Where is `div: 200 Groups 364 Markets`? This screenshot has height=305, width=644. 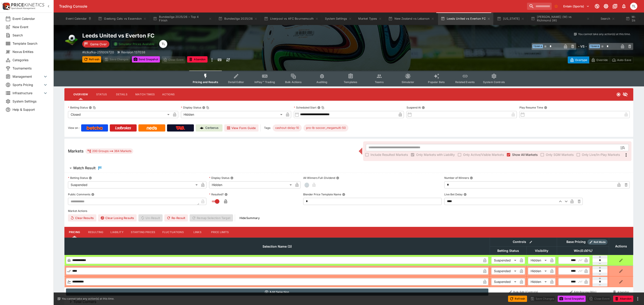 div: 200 Groups 364 Markets is located at coordinates (109, 151).